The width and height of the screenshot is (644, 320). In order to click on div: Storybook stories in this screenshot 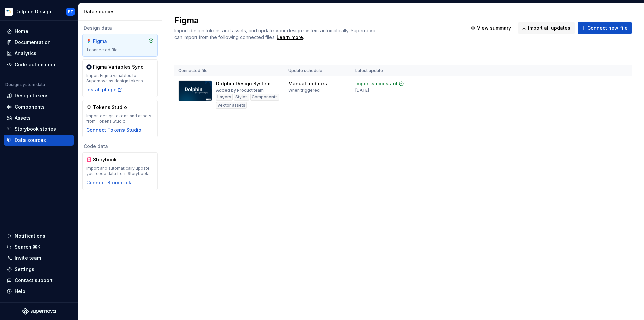, I will do `click(35, 129)`.